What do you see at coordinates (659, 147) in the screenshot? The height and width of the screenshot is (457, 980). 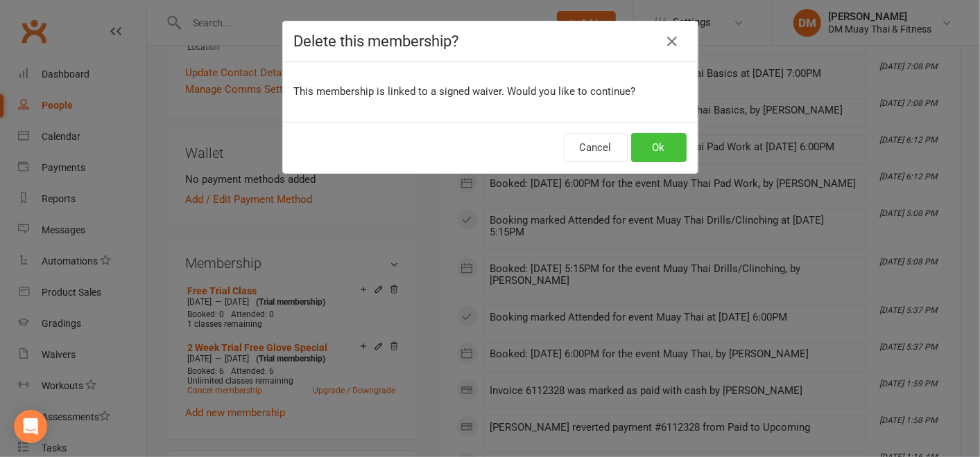 I see `button: Ok` at bounding box center [659, 147].